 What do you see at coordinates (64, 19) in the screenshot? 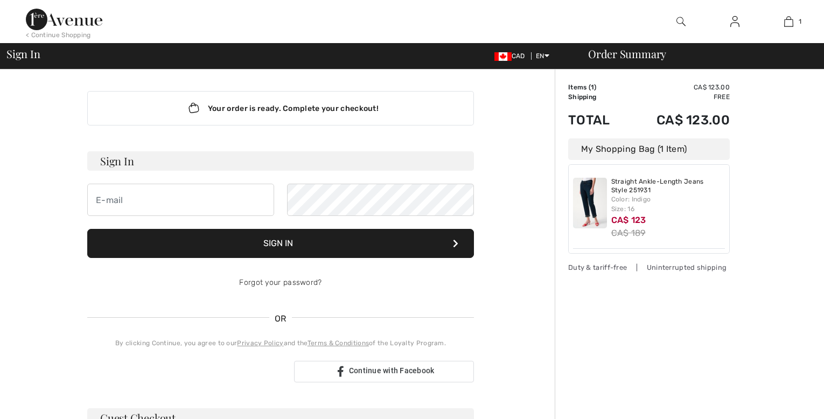
I see `img: 1ère Avenue` at bounding box center [64, 19].